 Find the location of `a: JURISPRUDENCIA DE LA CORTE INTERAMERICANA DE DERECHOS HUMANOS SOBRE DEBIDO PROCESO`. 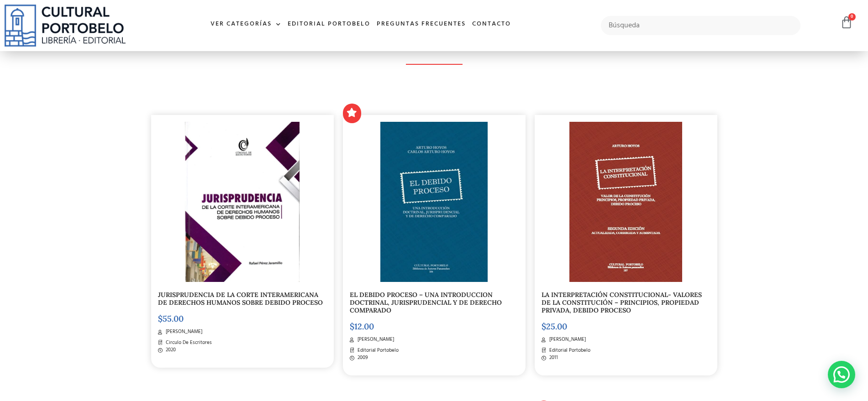

a: JURISPRUDENCIA DE LA CORTE INTERAMERICANA DE DERECHOS HUMANOS SOBRE DEBIDO PROCESO is located at coordinates (240, 298).